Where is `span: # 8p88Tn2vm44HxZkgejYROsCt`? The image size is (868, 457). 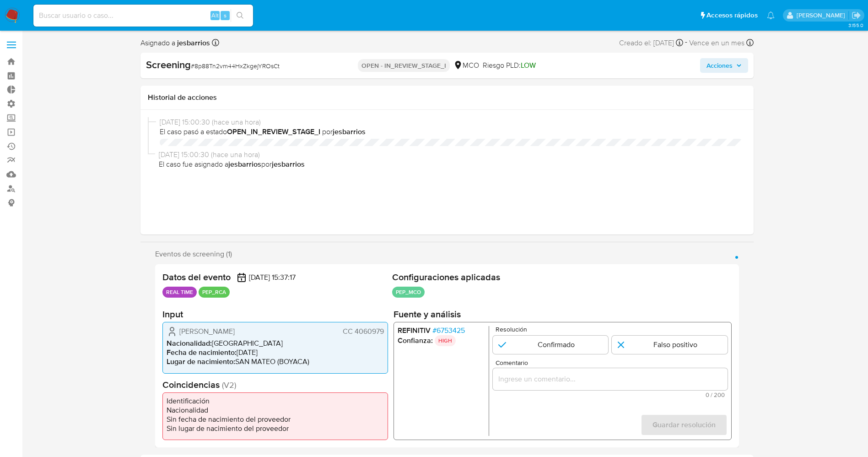
span: # 8p88Tn2vm44HxZkgejYROsCt is located at coordinates (235, 66).